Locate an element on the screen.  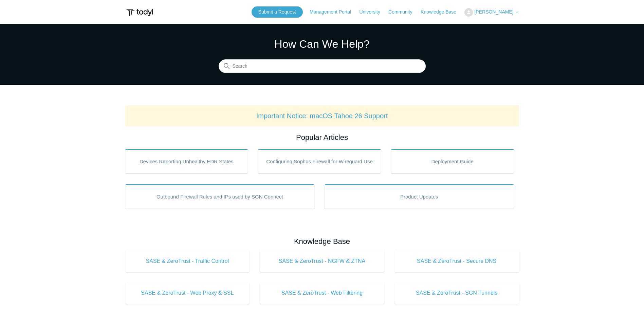
h2: Popular Articles is located at coordinates (322, 138).